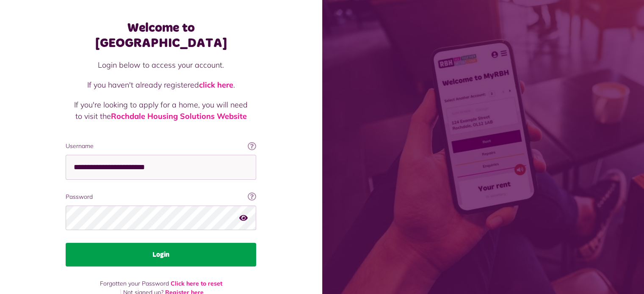 The image size is (644, 294). I want to click on span: Forgotten your Password, so click(134, 284).